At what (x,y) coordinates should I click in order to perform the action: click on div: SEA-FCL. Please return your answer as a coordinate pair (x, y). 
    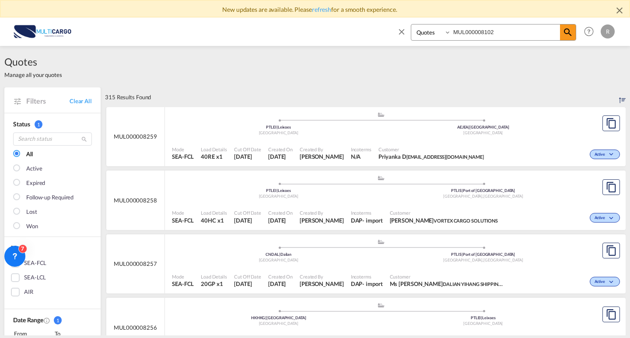
    Looking at the image, I should click on (35, 263).